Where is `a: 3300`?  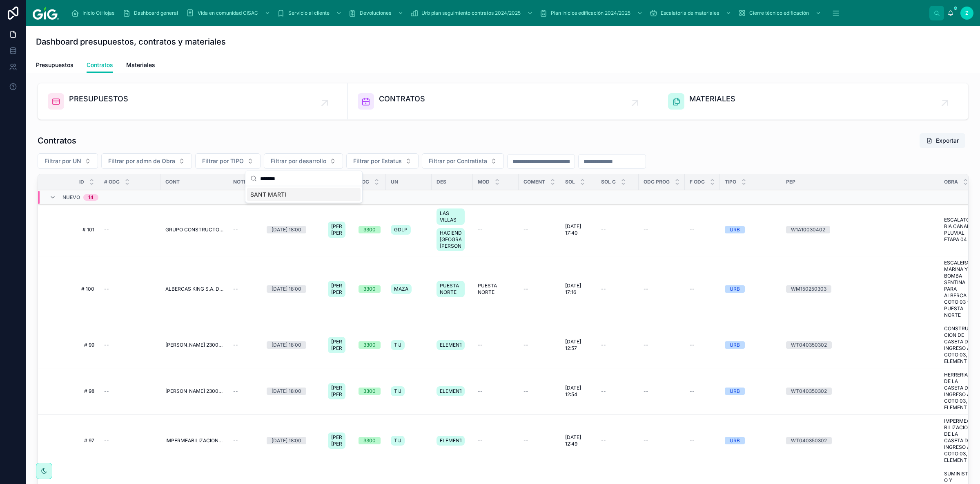
a: 3300 is located at coordinates (370, 345).